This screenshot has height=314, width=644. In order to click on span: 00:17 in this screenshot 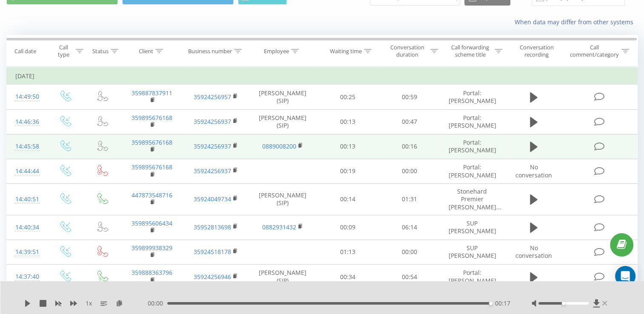, I will do `click(503, 303)`.